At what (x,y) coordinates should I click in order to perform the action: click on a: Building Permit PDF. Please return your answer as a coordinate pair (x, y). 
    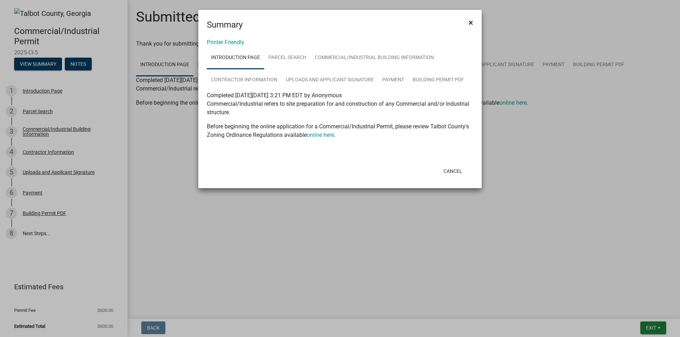
    Looking at the image, I should click on (438, 80).